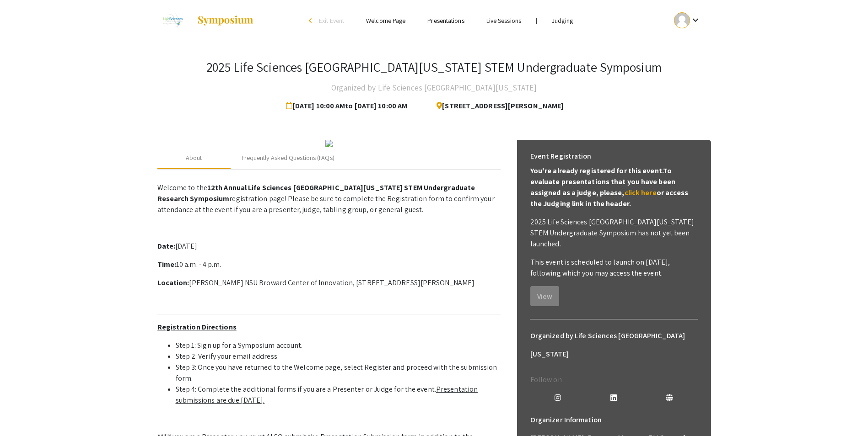  Describe the element at coordinates (561, 157) in the screenshot. I see `h6: Event Registration` at that location.